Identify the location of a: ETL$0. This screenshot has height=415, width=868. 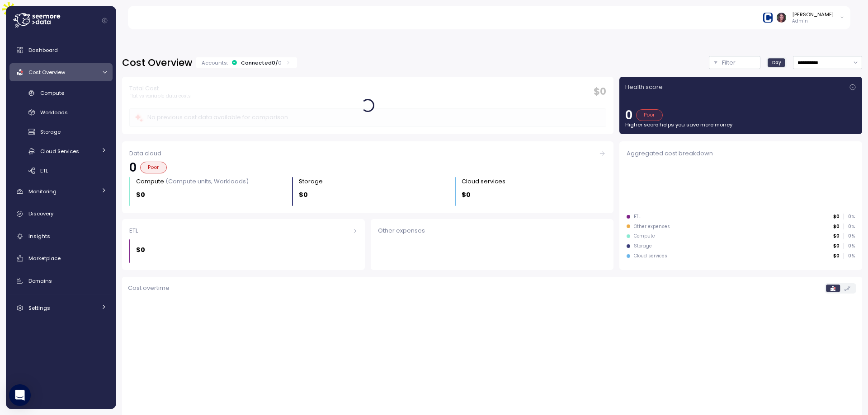
(243, 245).